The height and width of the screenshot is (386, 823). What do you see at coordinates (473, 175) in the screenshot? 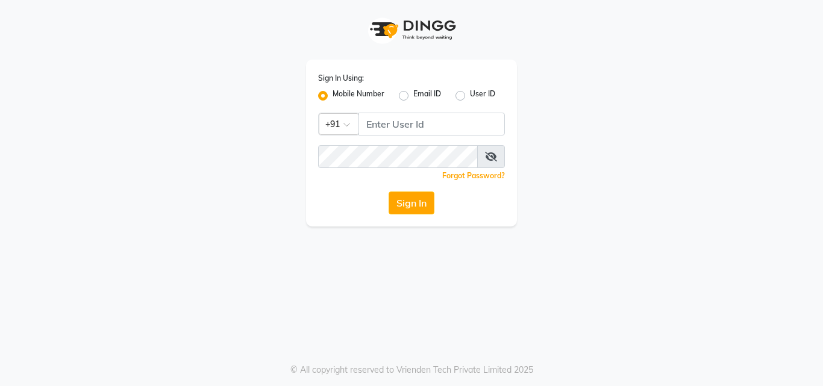
I see `a: Forgot Password?` at bounding box center [473, 175].